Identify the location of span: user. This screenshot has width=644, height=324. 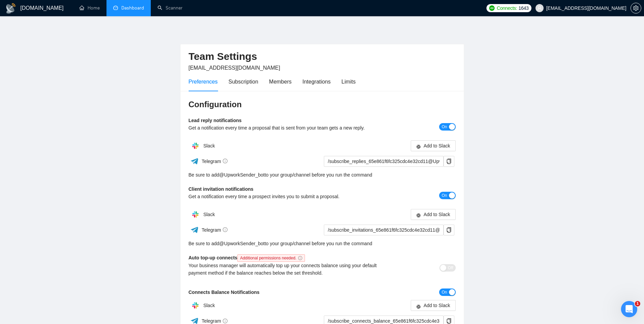
(539, 8).